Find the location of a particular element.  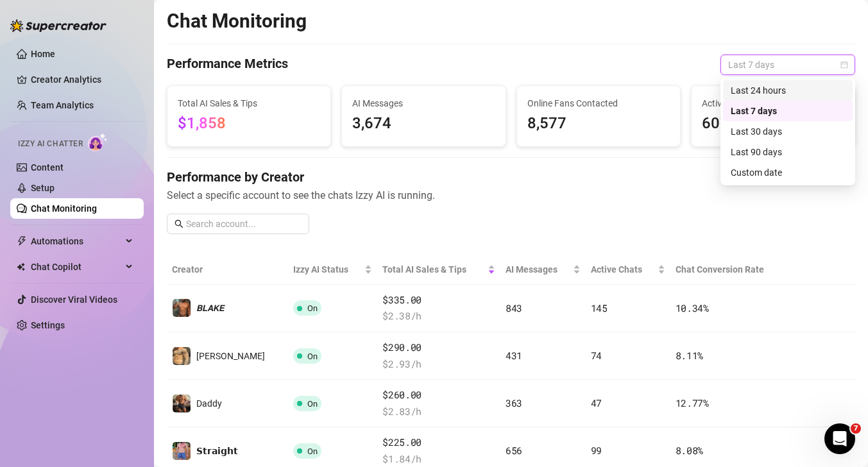

input: Search account... is located at coordinates (244, 224).